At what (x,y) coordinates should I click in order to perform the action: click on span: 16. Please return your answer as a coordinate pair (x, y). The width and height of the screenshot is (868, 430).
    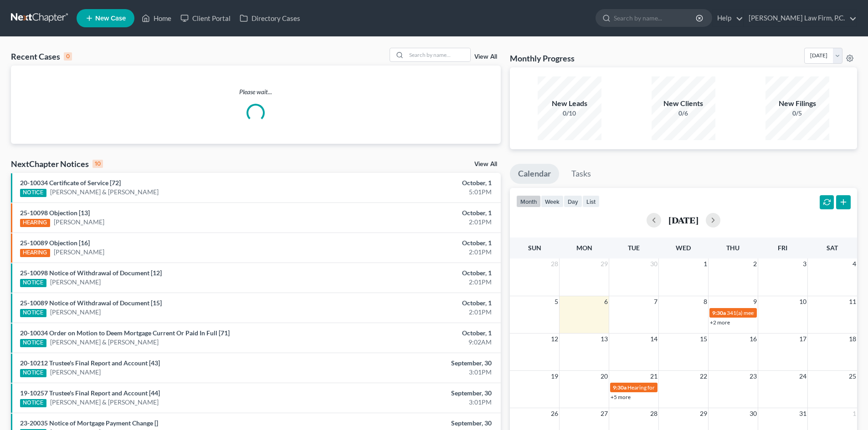
    Looking at the image, I should click on (753, 339).